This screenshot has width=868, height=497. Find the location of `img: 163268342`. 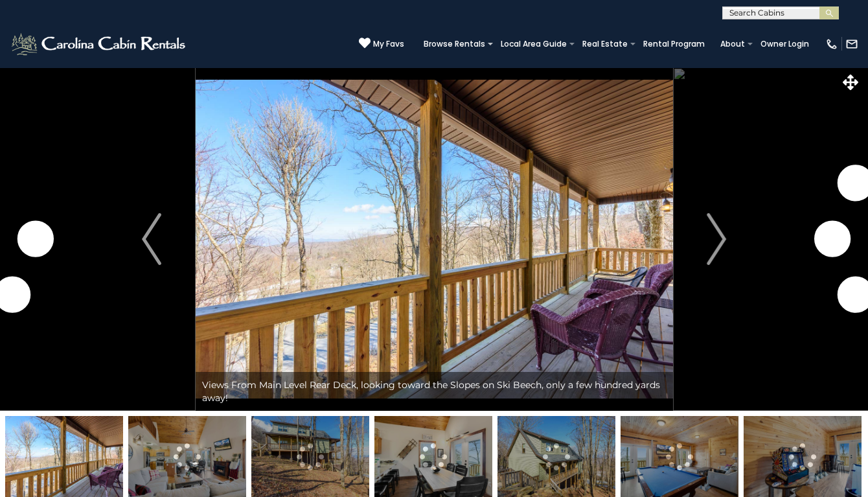

img: 163268342 is located at coordinates (64, 456).